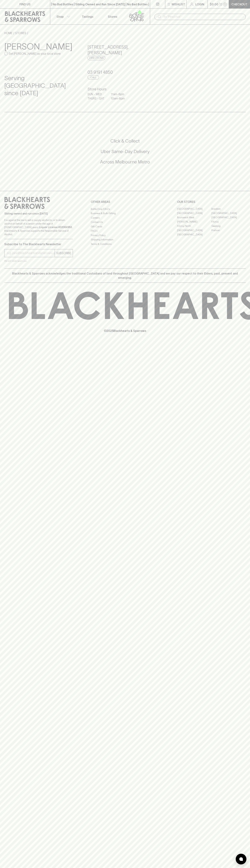  I want to click on button: Shop, so click(63, 17).